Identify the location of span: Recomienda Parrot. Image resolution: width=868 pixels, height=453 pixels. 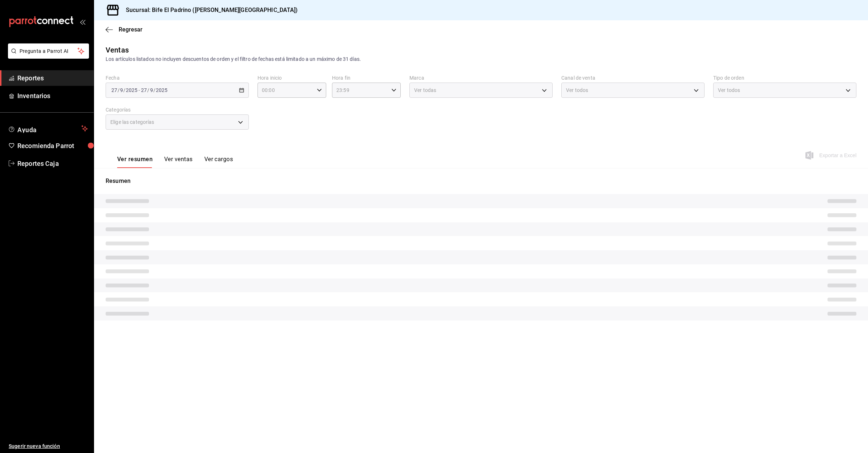
(53, 145).